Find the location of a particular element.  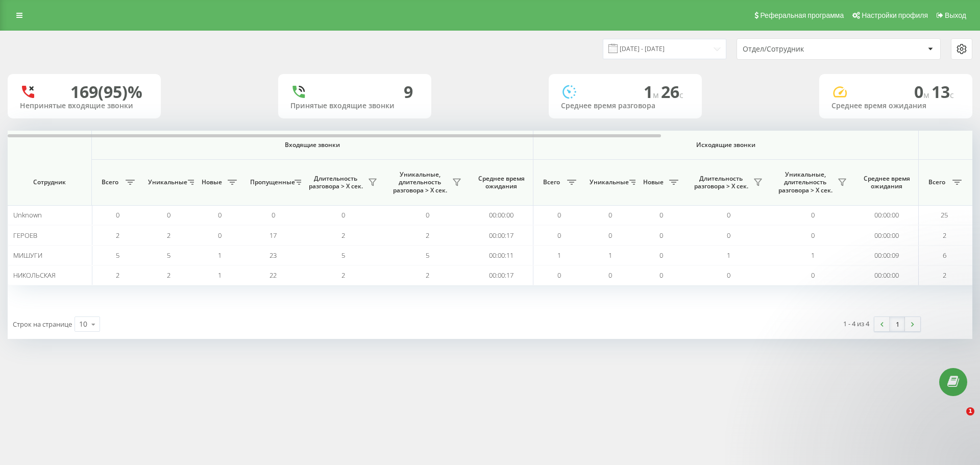

span: 13 is located at coordinates (943, 91).